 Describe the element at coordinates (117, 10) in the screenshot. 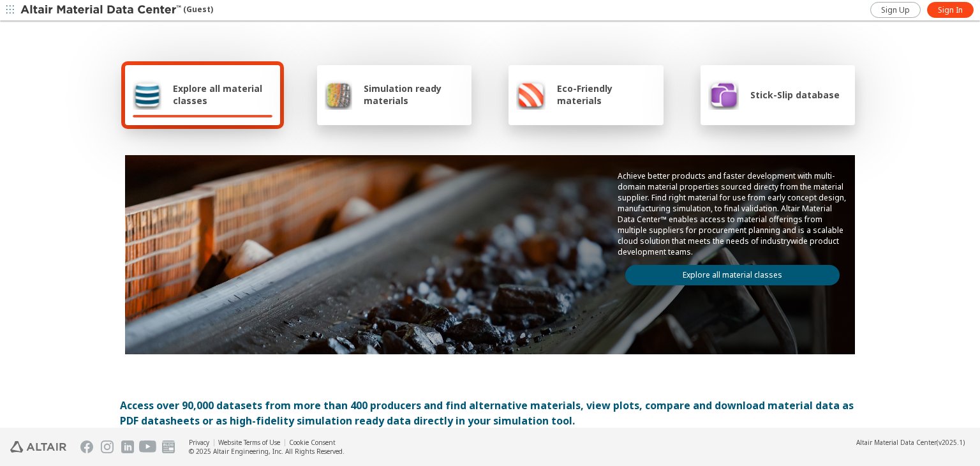

I see `div: (Guest)` at that location.